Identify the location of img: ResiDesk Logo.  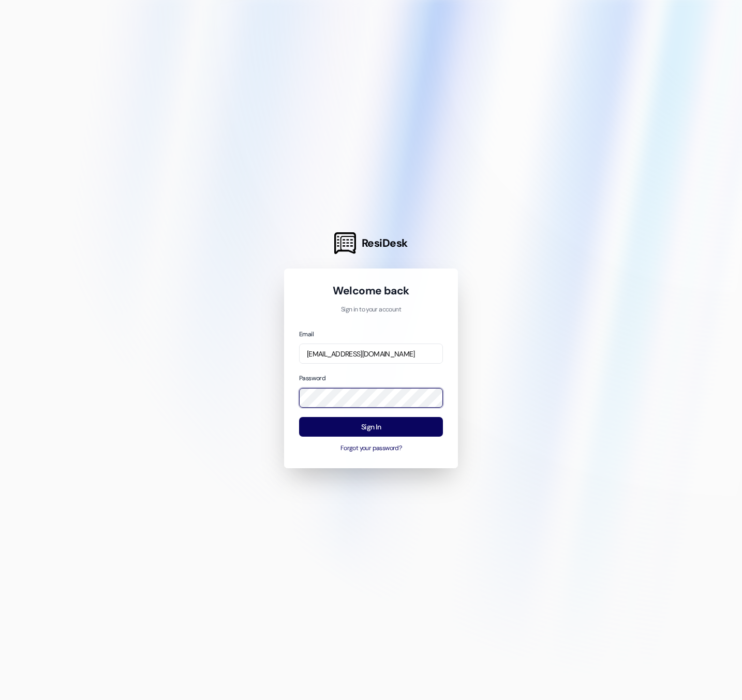
(345, 244).